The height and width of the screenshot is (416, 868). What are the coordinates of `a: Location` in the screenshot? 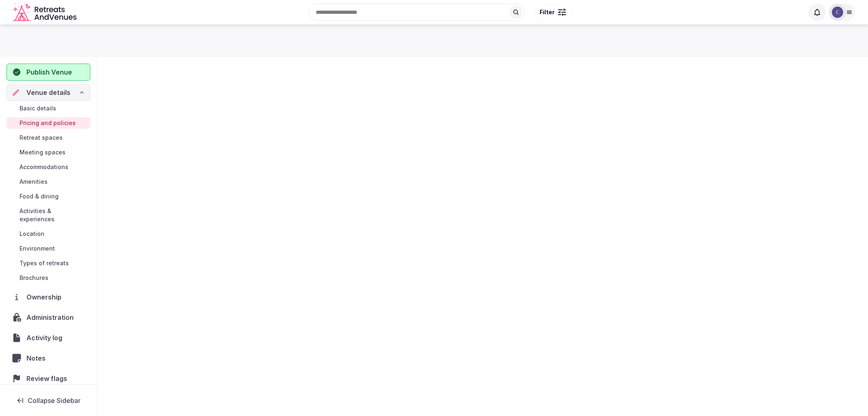 It's located at (48, 233).